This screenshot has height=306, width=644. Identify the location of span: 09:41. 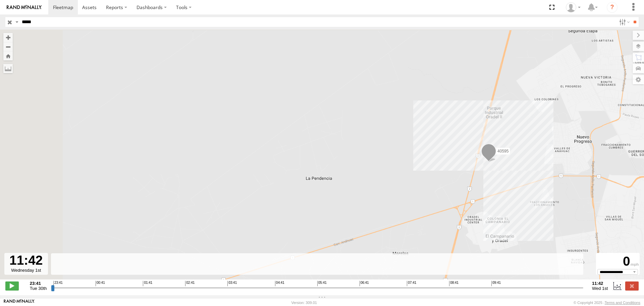
(496, 284).